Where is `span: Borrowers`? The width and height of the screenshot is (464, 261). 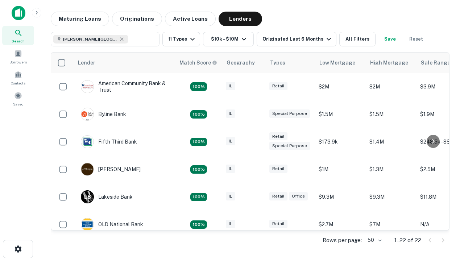
span: Borrowers is located at coordinates (18, 62).